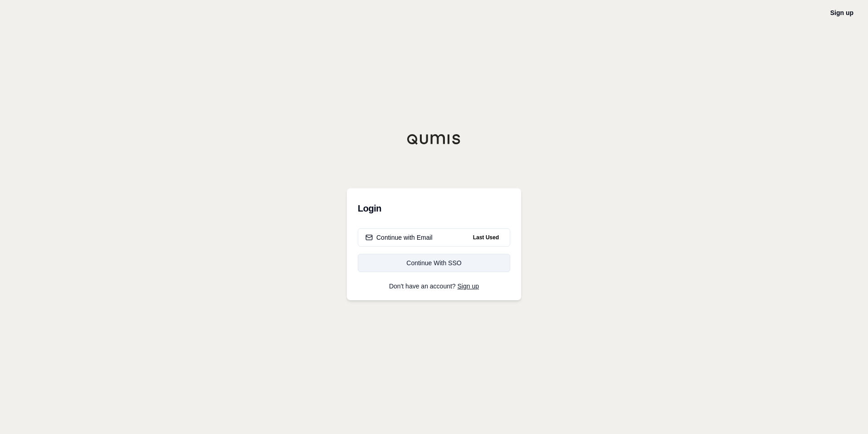 This screenshot has width=868, height=434. Describe the element at coordinates (434, 139) in the screenshot. I see `img: Qumis` at that location.